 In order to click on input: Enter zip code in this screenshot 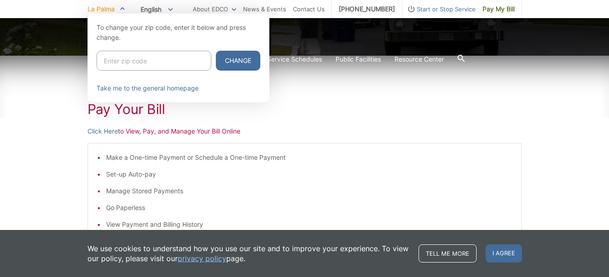, I will do `click(154, 61)`.